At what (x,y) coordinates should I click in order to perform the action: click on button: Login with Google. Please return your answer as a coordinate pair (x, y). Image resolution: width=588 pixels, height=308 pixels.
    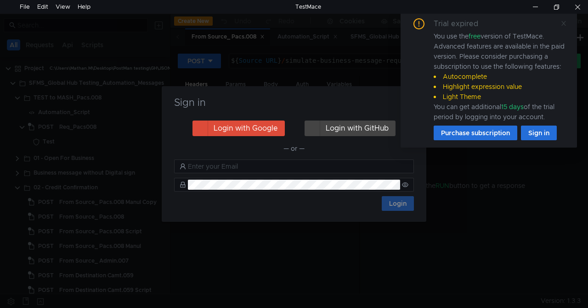
    Looking at the image, I should click on (238, 129).